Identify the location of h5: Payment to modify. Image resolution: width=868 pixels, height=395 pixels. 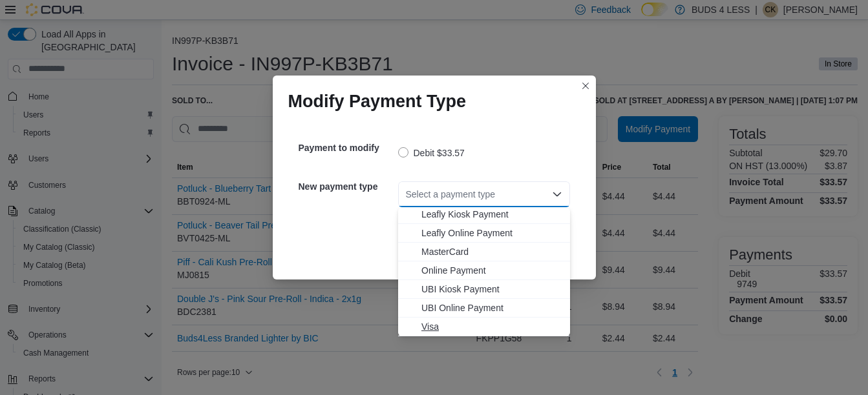
(347, 148).